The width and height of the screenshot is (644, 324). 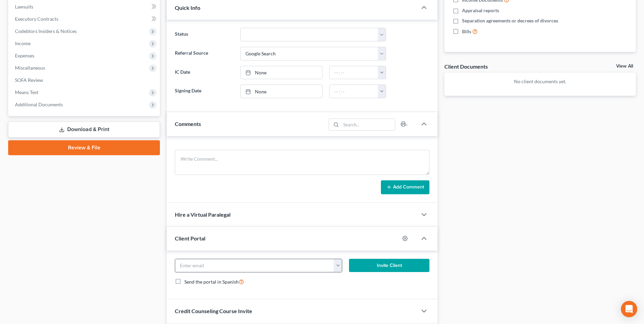 What do you see at coordinates (190, 238) in the screenshot?
I see `span: Client Portal` at bounding box center [190, 238].